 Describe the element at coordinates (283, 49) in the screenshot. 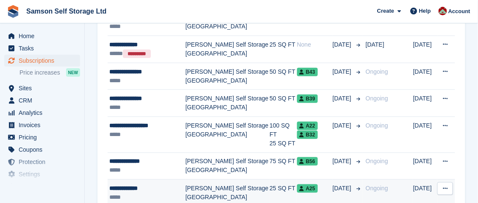

I see `td: 25 SQ FT` at that location.